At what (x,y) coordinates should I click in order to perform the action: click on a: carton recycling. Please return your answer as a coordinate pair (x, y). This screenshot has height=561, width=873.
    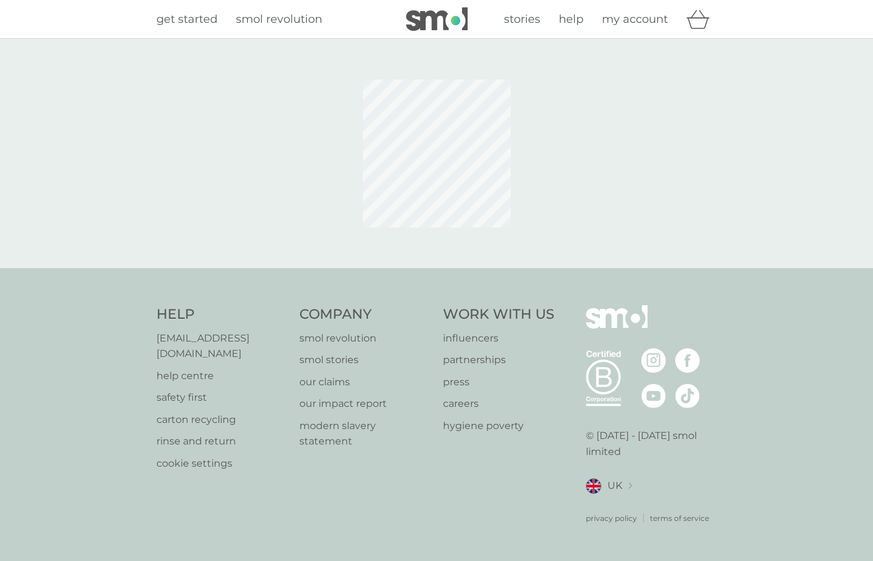
    Looking at the image, I should click on (222, 420).